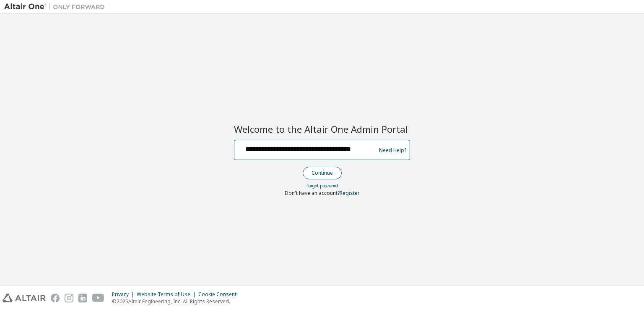 The image size is (644, 310). I want to click on img: youtube.svg, so click(98, 298).